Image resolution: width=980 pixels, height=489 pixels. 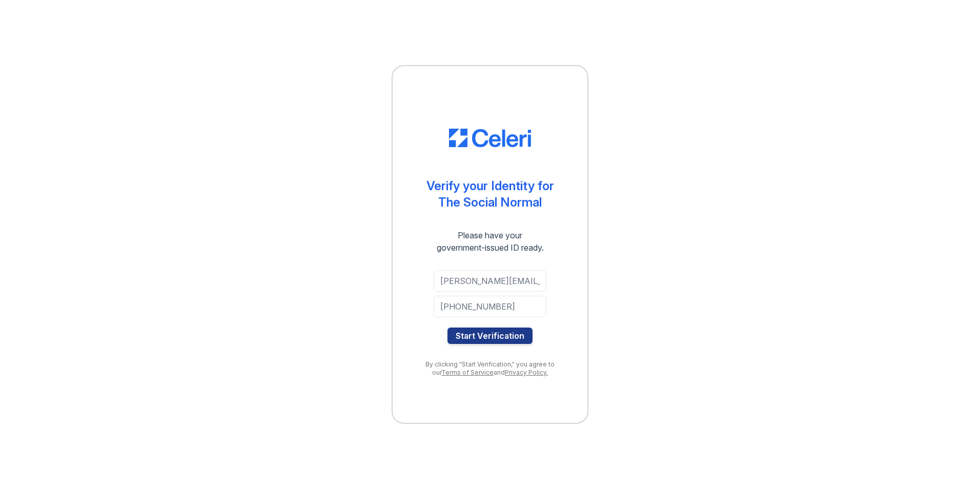 What do you see at coordinates (490, 307) in the screenshot?
I see `input: Phone` at bounding box center [490, 307].